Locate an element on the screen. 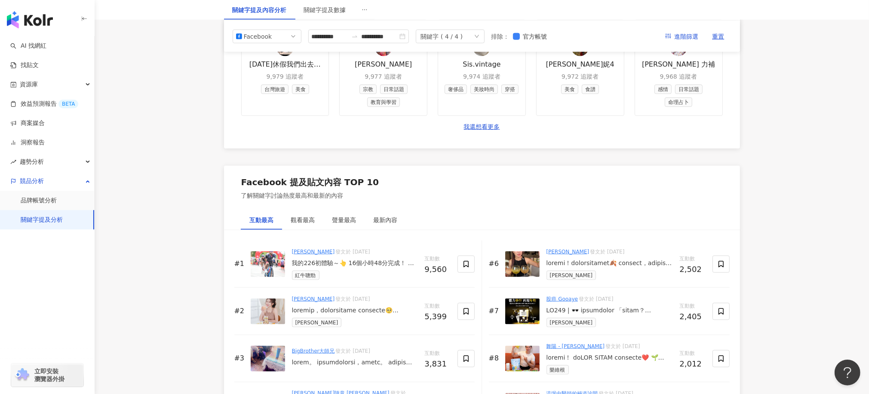 Image resolution: width=869 pixels, height=394 pixels. a: chrome extension立即安裝 瀏覽器外掛 is located at coordinates (47, 376).